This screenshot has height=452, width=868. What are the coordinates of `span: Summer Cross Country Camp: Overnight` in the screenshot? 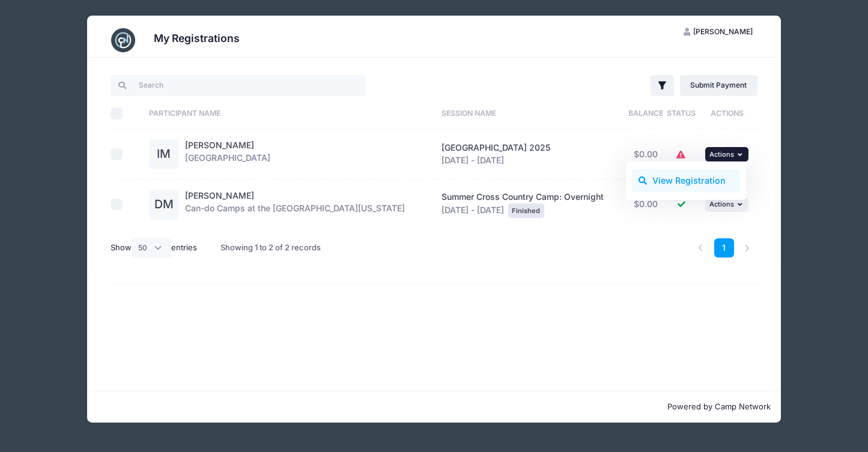 It's located at (522, 197).